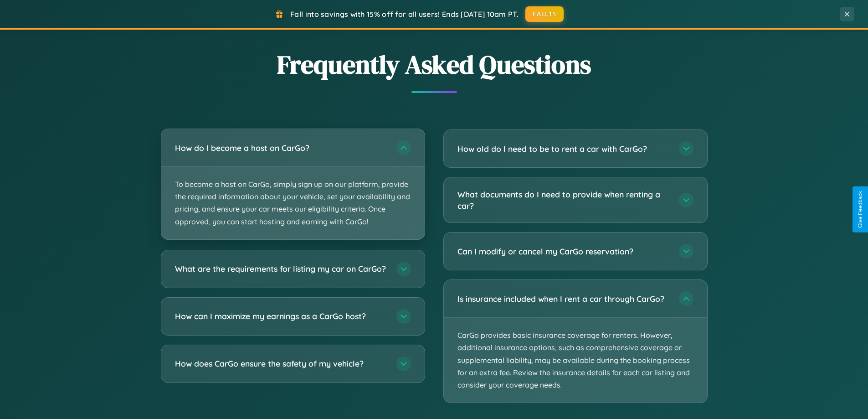  Describe the element at coordinates (281, 363) in the screenshot. I see `h3: How does CarGo ensure the safety of my vehicle?` at that location.